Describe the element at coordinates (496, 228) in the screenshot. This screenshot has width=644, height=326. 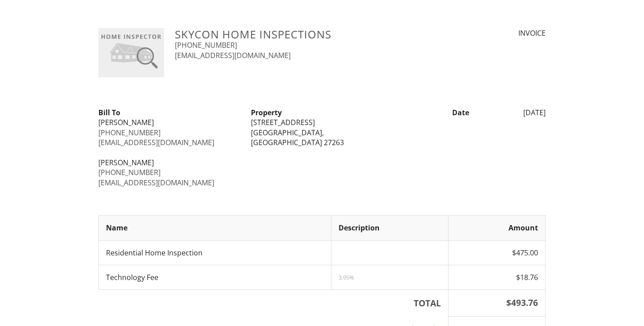
I see `th: Amount` at that location.